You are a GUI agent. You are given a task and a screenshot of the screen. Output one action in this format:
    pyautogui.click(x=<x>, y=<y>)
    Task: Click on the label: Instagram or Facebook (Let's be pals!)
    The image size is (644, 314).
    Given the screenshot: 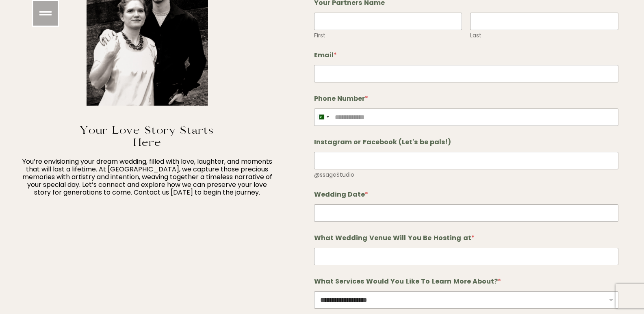 What is the action you would take?
    pyautogui.click(x=466, y=142)
    